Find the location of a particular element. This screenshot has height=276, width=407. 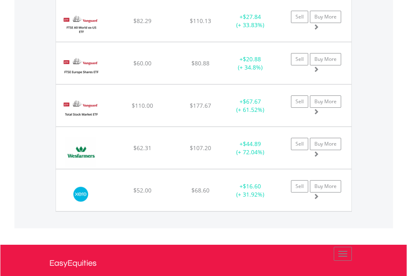

span: $44.89 is located at coordinates (252, 144).